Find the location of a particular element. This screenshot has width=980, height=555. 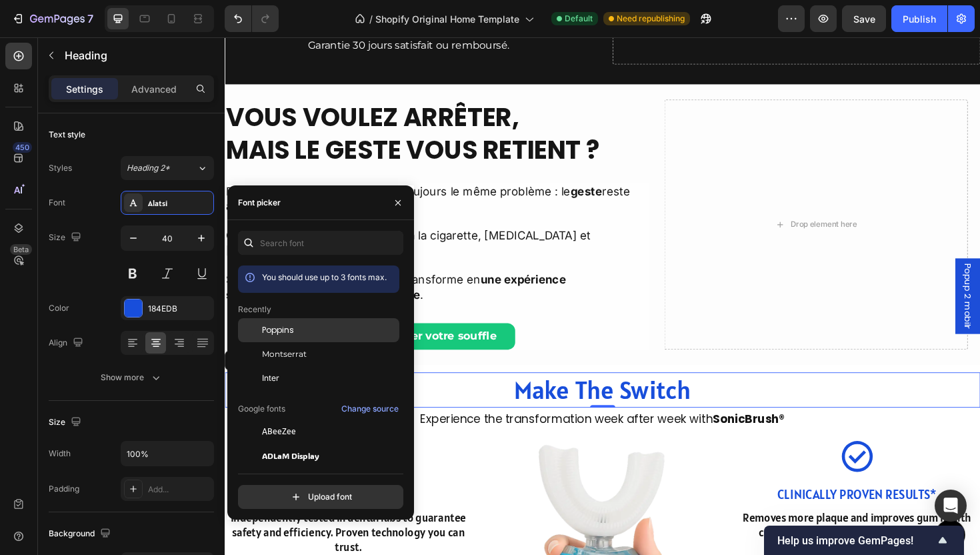

div: Upload font is located at coordinates (321, 497).